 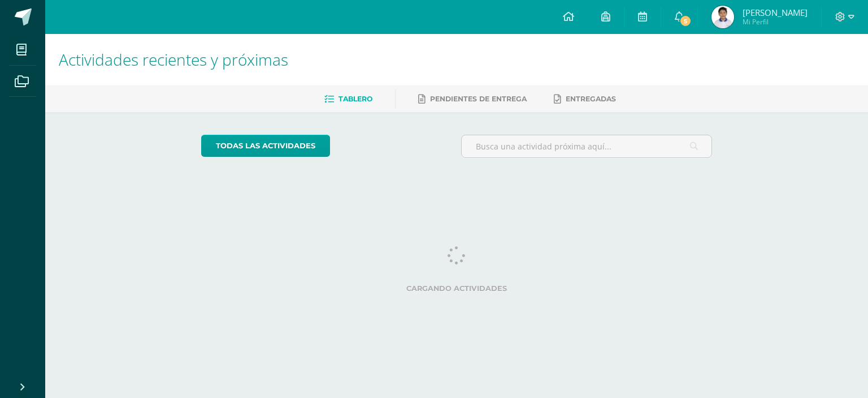 I want to click on a: Entregadas, so click(x=585, y=99).